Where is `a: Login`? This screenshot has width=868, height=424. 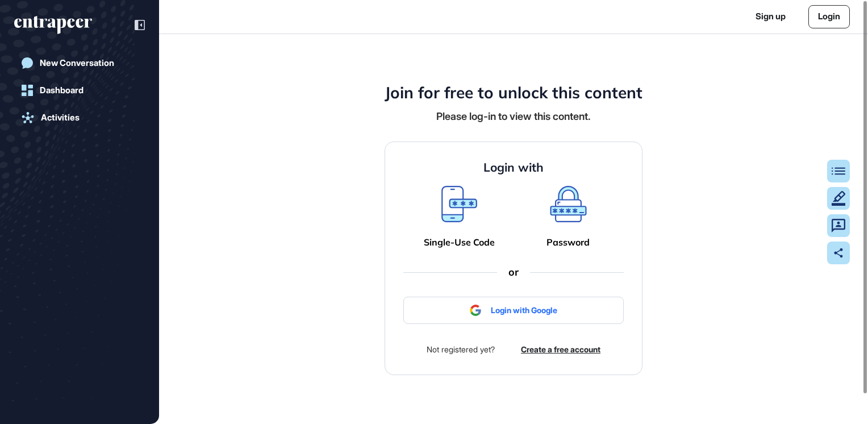 a: Login is located at coordinates (829, 16).